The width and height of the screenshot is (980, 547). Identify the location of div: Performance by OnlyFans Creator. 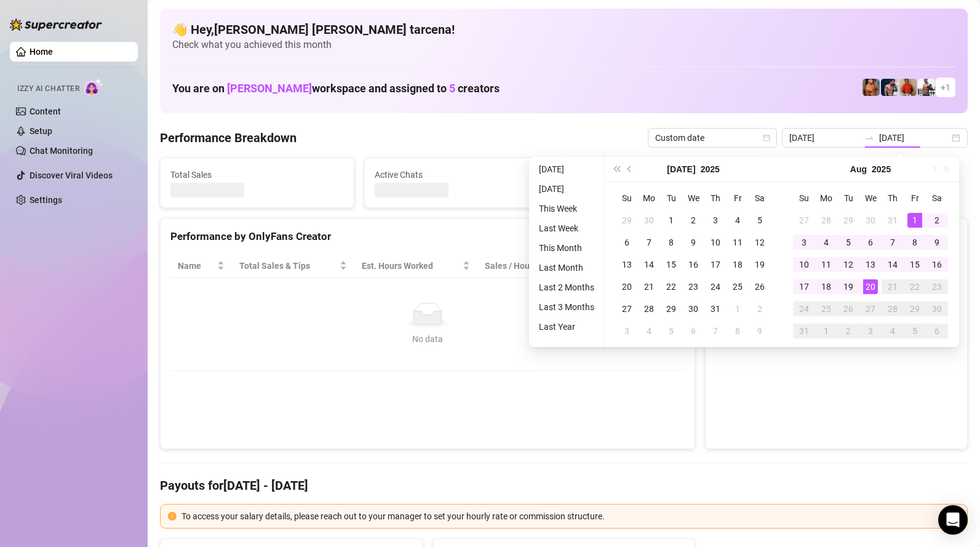
(428, 236).